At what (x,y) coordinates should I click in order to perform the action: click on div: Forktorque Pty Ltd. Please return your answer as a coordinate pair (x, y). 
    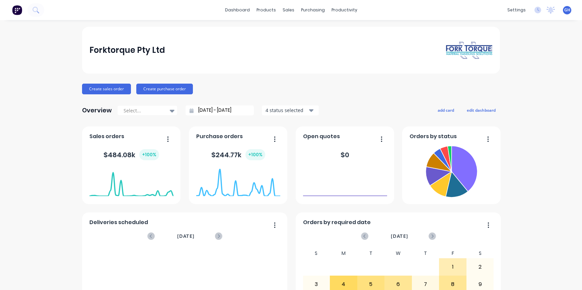
    Looking at the image, I should click on (127, 50).